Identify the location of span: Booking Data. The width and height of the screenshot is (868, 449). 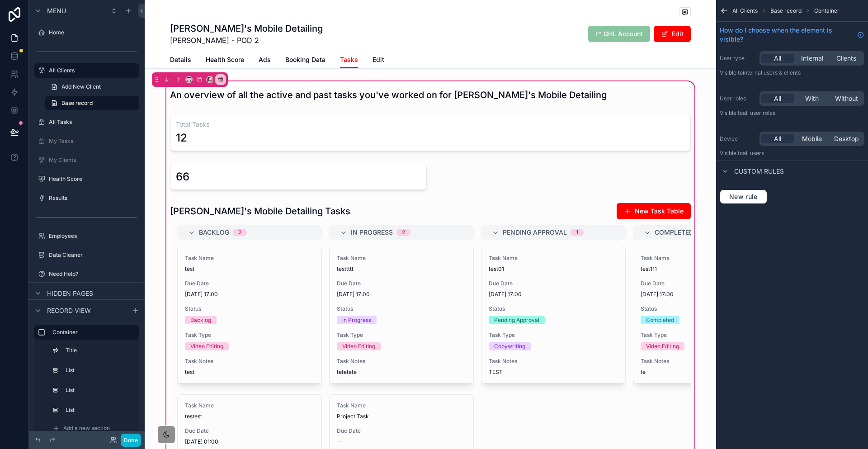
(305, 60).